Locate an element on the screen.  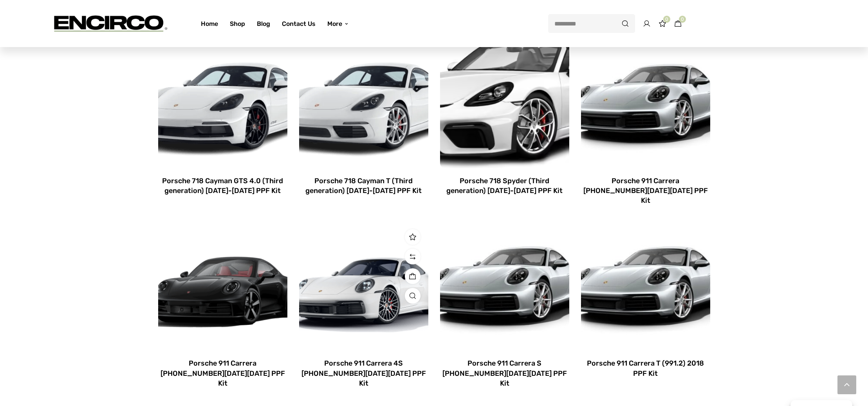
button: Search is located at coordinates (625, 24).